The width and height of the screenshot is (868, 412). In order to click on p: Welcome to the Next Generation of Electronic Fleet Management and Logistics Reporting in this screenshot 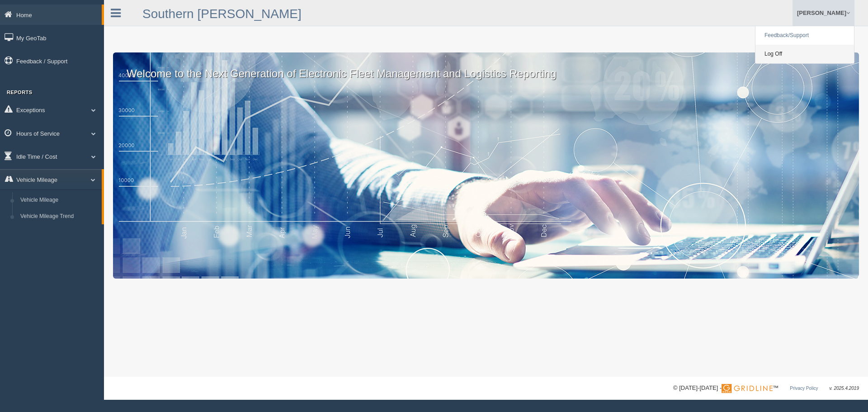, I will do `click(485, 67)`.